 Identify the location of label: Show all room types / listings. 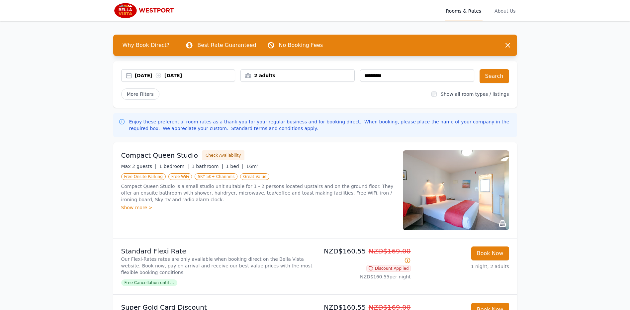
(475, 94).